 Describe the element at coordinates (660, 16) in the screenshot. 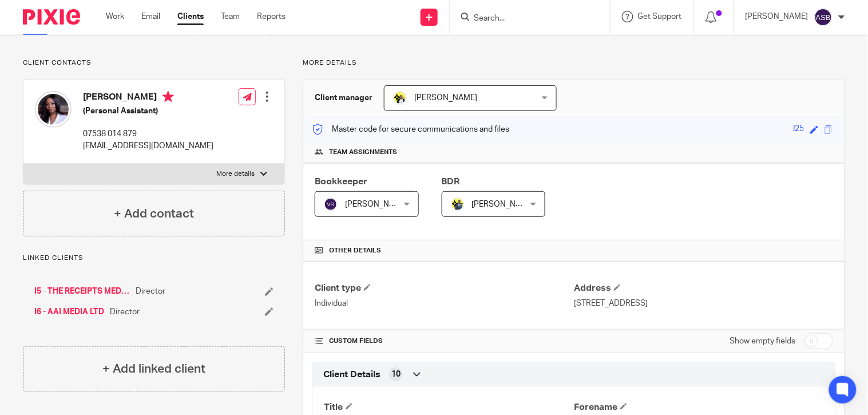

I see `span: Get Support` at that location.